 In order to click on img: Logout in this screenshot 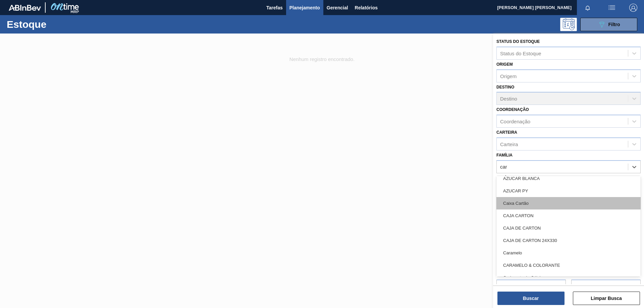, I will do `click(633, 8)`.